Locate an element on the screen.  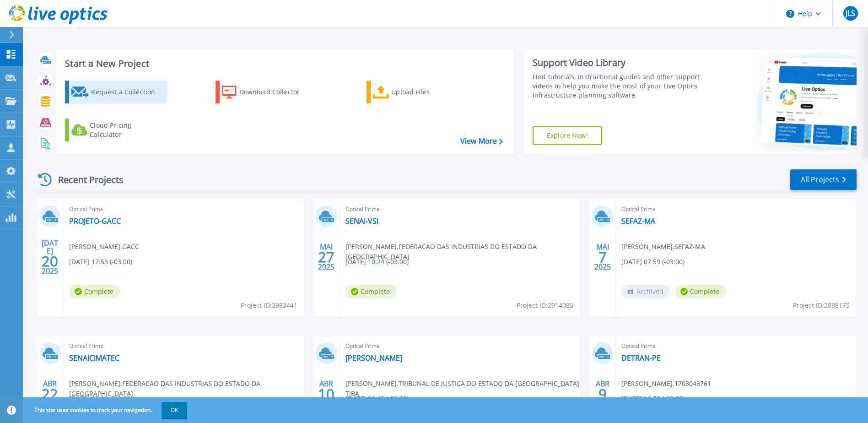
span: Project ID: 2983441 is located at coordinates (269, 306).